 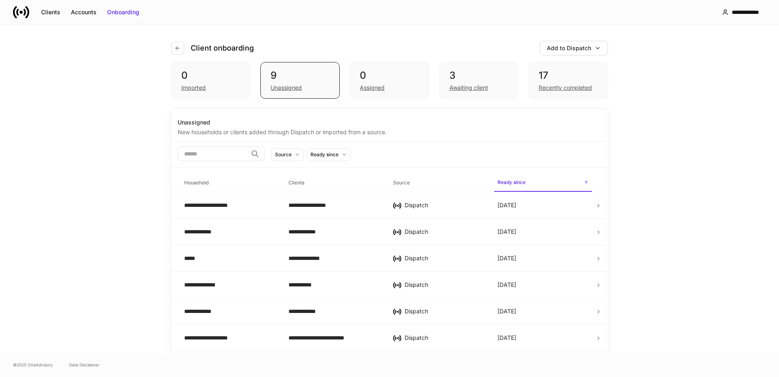 I want to click on div: Assigned, so click(x=372, y=88).